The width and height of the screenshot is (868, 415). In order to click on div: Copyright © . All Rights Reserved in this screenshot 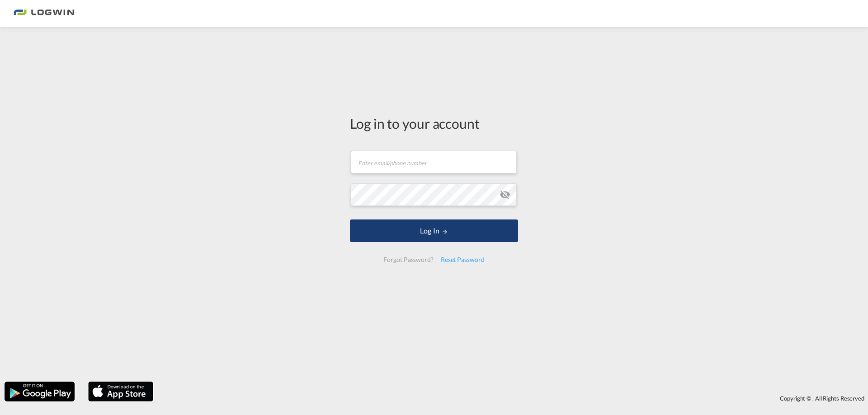, I will do `click(512, 399)`.